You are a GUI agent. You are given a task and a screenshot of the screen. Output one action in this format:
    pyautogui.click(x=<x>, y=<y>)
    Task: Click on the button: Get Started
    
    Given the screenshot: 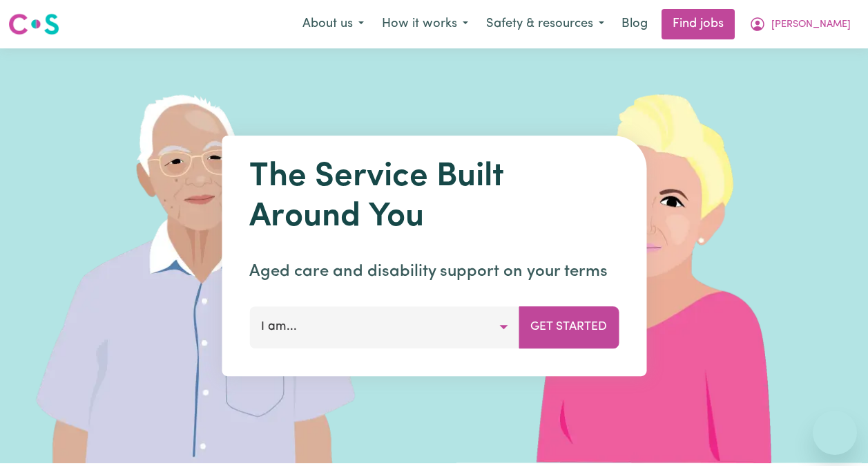 What is the action you would take?
    pyautogui.click(x=568, y=327)
    